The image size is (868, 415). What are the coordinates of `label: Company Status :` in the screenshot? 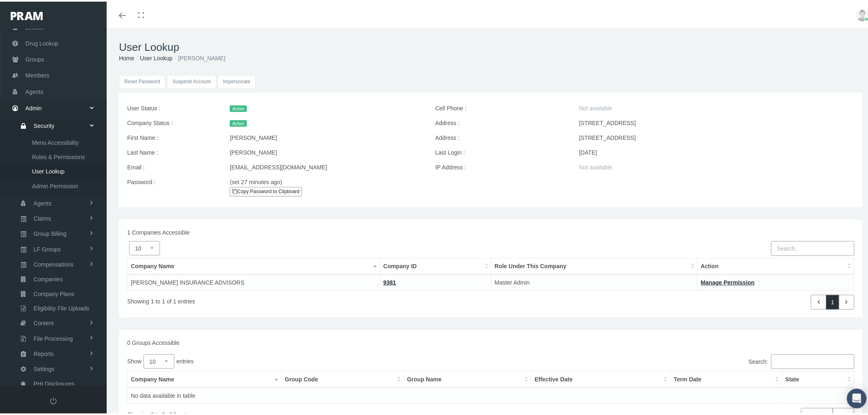 It's located at (172, 122).